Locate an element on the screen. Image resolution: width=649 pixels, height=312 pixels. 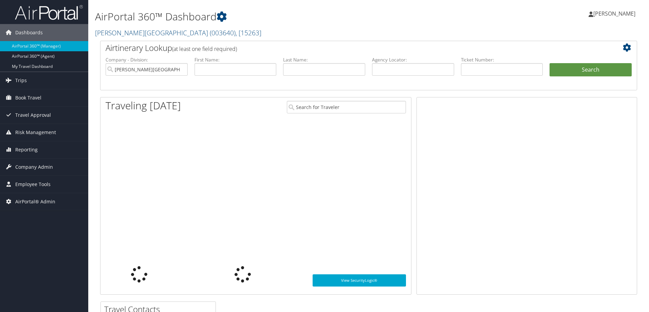
span: Employee Tools is located at coordinates (33, 184).